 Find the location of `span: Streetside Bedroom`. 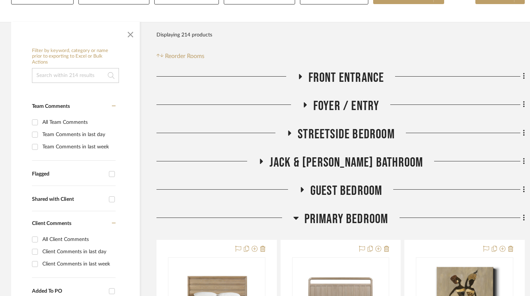

span: Streetside Bedroom is located at coordinates (346, 134).